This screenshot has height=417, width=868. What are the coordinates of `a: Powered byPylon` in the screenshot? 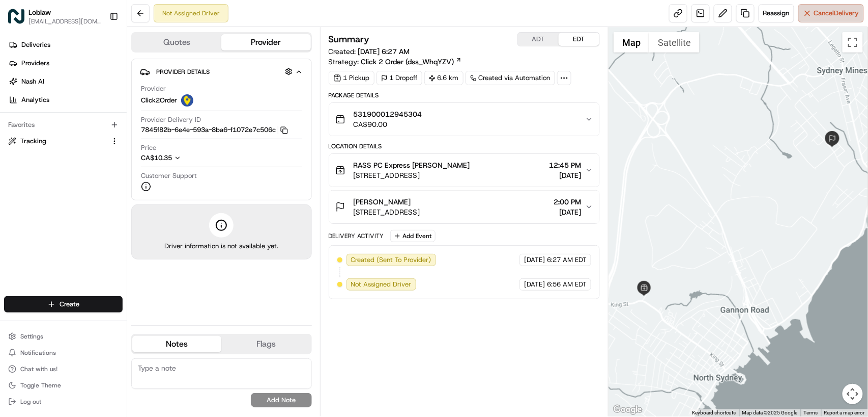 It's located at (97, 257).